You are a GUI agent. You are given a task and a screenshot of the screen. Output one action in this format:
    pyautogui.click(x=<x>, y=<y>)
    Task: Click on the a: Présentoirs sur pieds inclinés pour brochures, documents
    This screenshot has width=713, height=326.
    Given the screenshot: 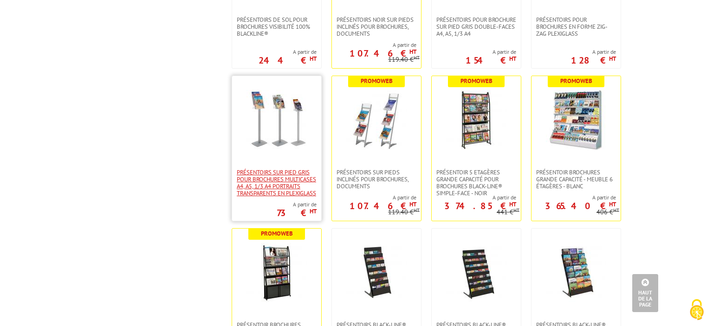 What is the action you would take?
    pyautogui.click(x=377, y=179)
    